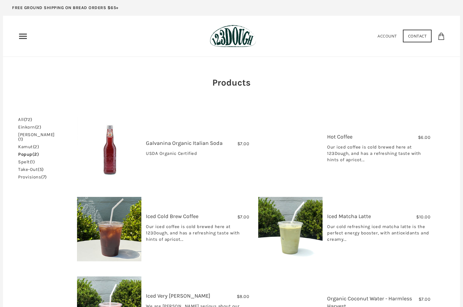 The width and height of the screenshot is (463, 307). Describe the element at coordinates (65, 9) in the screenshot. I see `a: FREE GROUND SHIPPING ON BREAD ORDERS $65+` at that location.